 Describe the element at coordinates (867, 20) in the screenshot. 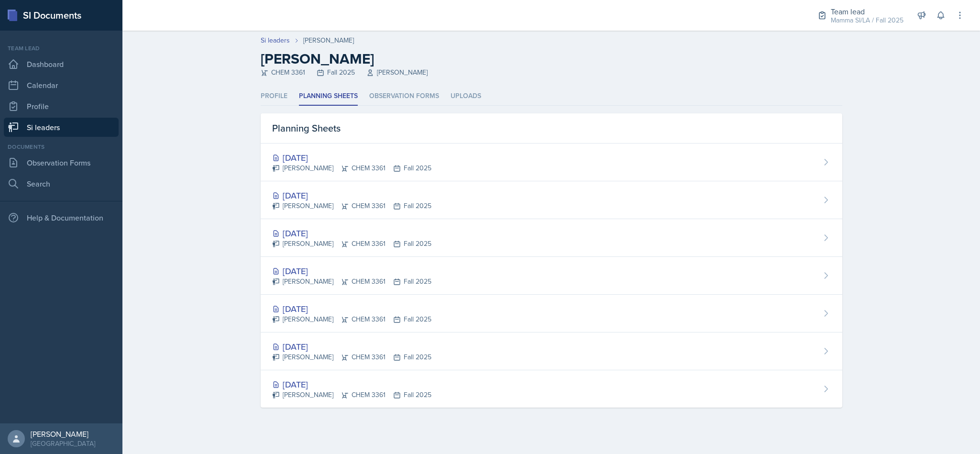

I see `div: Mamma SI/LA / Fall 2025` at that location.